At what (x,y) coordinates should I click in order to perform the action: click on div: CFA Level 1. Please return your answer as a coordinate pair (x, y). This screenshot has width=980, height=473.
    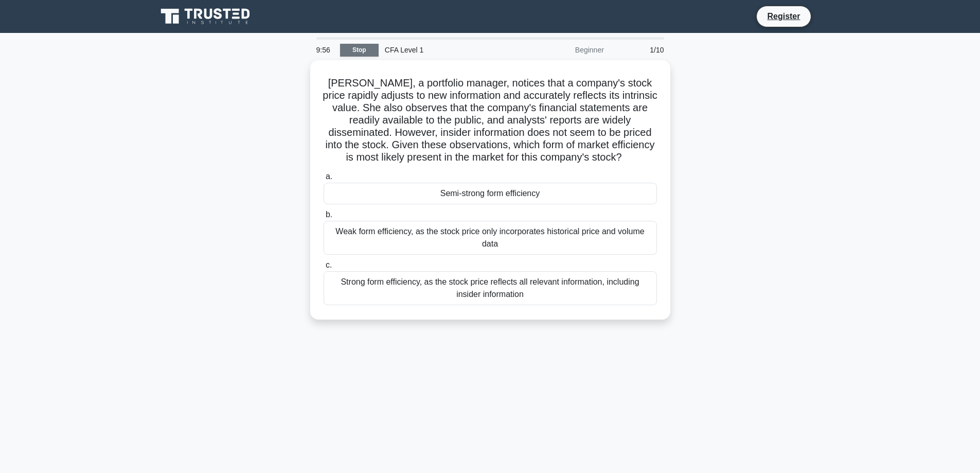
    Looking at the image, I should click on (449, 50).